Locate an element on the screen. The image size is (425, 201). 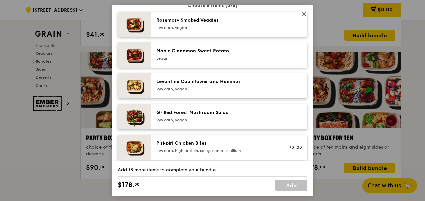
div: Rosemary Smoked Veggies is located at coordinates (216, 20).